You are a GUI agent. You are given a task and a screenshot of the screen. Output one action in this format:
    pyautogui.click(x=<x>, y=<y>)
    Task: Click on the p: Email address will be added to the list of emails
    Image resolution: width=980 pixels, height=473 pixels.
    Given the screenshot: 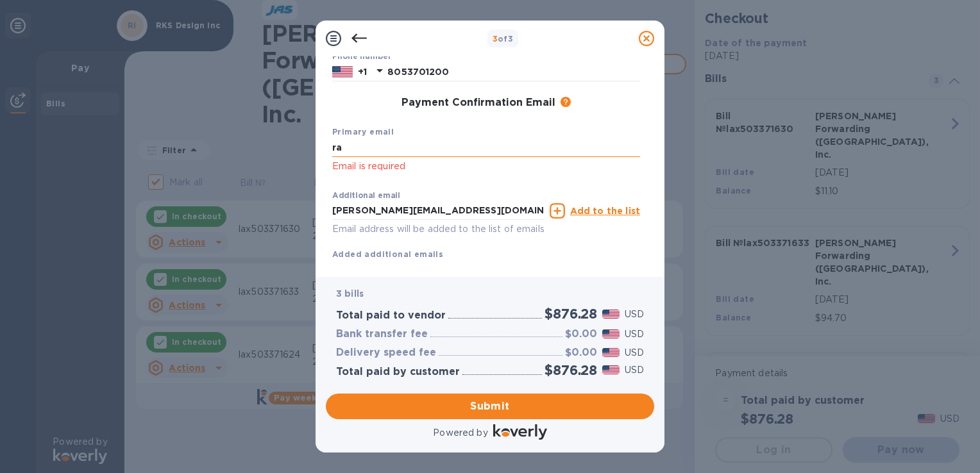 What is the action you would take?
    pyautogui.click(x=438, y=229)
    